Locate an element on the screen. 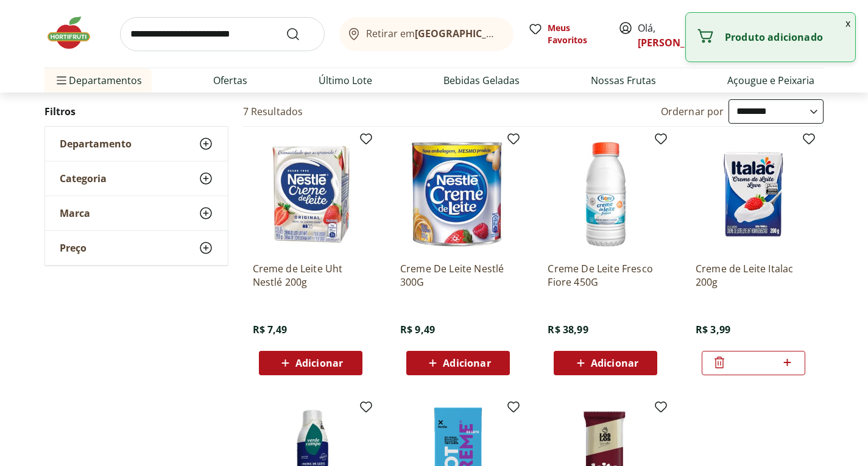  img: Creme de Leite Uht Nestlé 200g is located at coordinates (311, 194).